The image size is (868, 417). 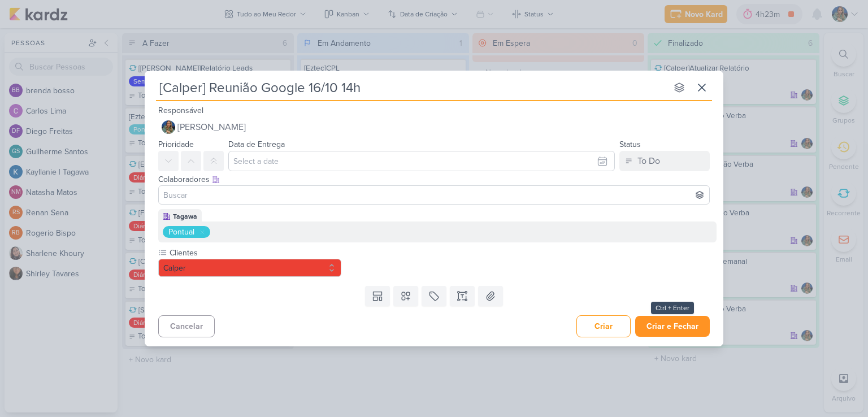 What do you see at coordinates (630, 144) in the screenshot?
I see `label: Status` at bounding box center [630, 144].